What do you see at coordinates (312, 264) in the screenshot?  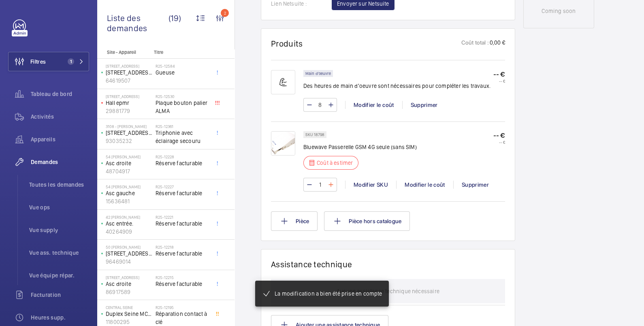 I see `h1: Assistance technique` at bounding box center [312, 264].